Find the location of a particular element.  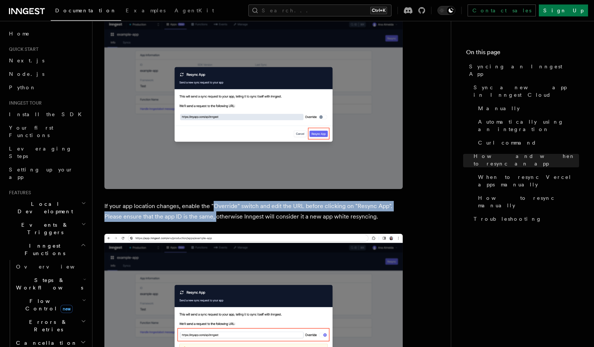

a: Examples is located at coordinates (145, 11).